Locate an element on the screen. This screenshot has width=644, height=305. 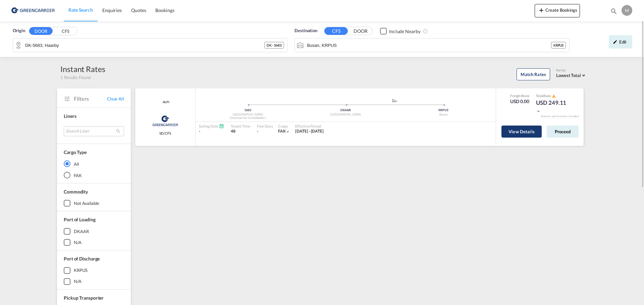
md-icon: Unchecked: Ignores neighbouring ports when fetching rates.Checked : Includes neighbouring ports w... is located at coordinates (425, 31).